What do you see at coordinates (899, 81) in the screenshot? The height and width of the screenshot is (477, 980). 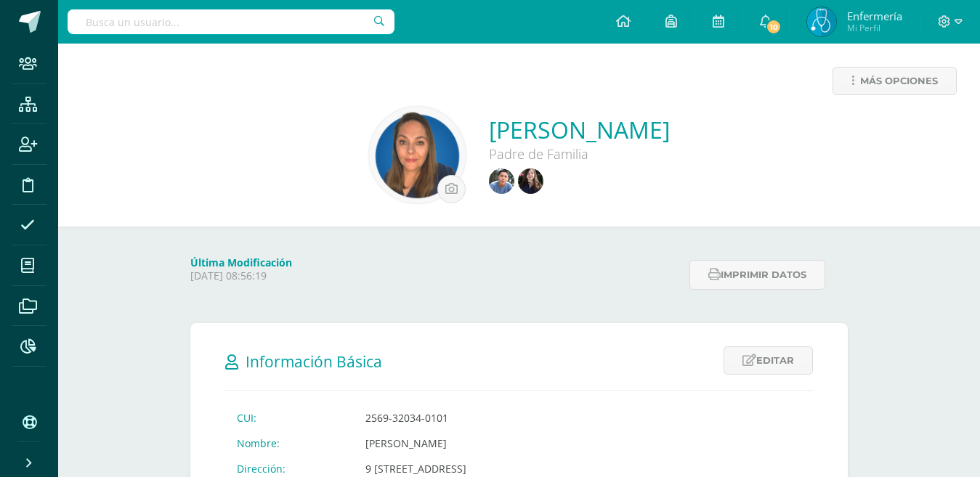 I see `span: Más opciones` at bounding box center [899, 81].